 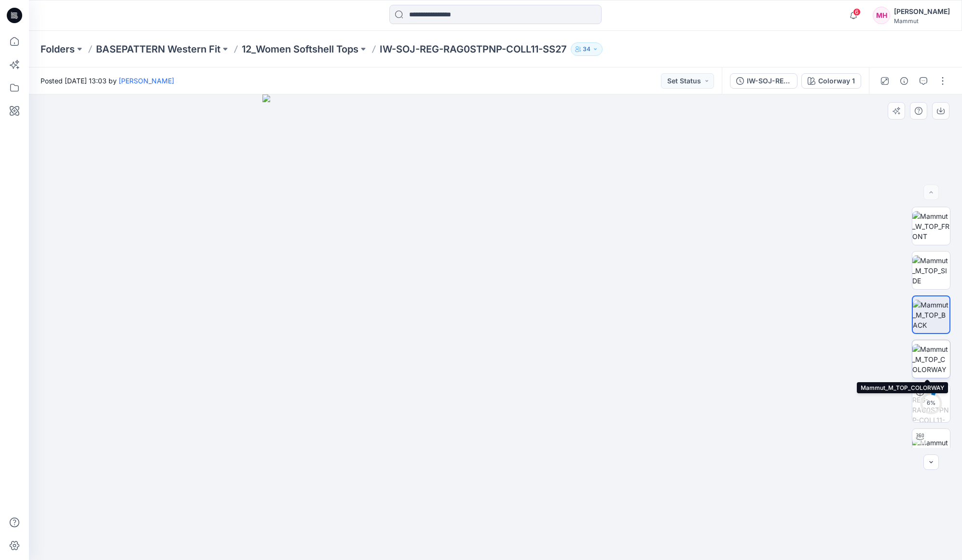 What do you see at coordinates (882, 16) in the screenshot?
I see `div: MH` at bounding box center [882, 16].